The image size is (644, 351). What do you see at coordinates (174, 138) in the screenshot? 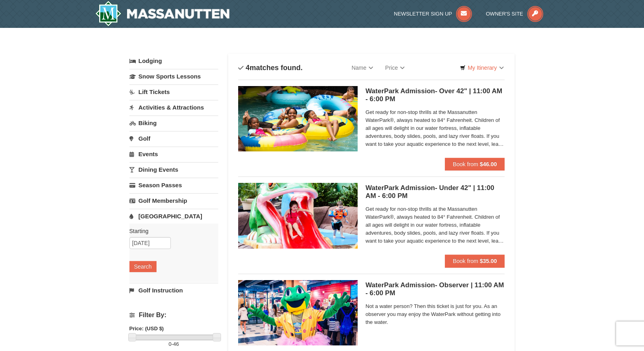
I see `a: Golf` at bounding box center [174, 138].